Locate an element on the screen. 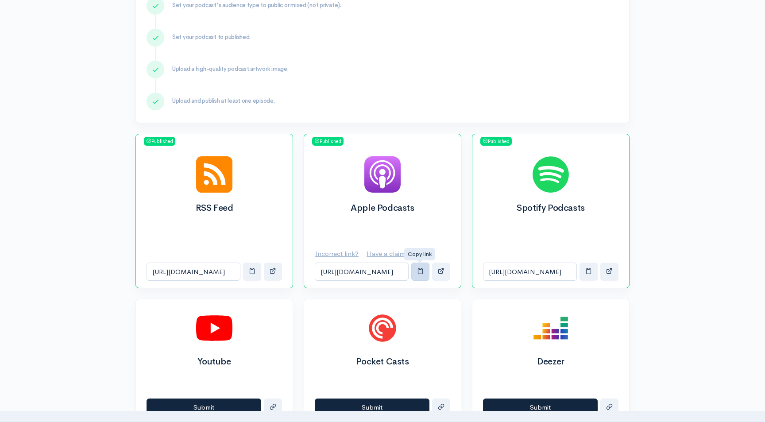 This screenshot has width=765, height=422. h2: Youtube is located at coordinates (214, 362).